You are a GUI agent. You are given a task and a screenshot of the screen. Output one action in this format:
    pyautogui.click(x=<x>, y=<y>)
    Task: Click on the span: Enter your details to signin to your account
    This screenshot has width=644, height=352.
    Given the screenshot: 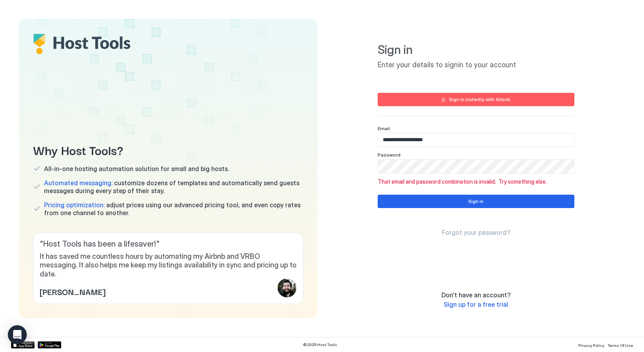 What is the action you would take?
    pyautogui.click(x=476, y=65)
    